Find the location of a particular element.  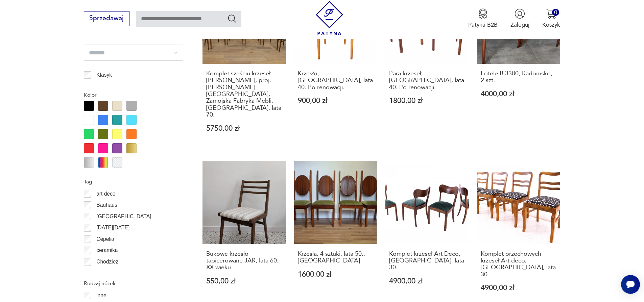

p: Zaloguj is located at coordinates (520, 24).